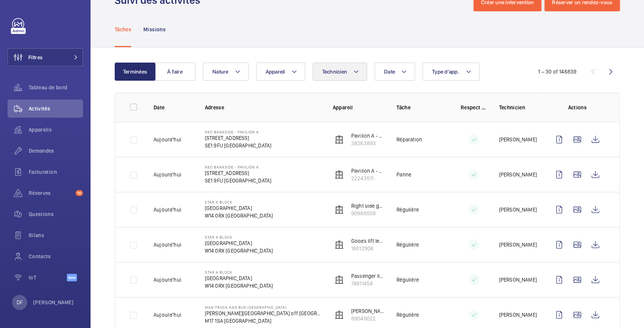 This screenshot has width=644, height=328. I want to click on p: 18012906, so click(368, 248).